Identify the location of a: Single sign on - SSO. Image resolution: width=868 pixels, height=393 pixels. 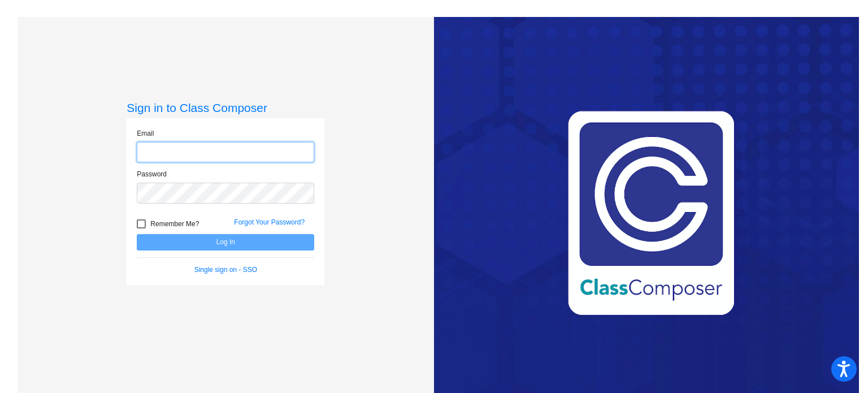
(226, 270).